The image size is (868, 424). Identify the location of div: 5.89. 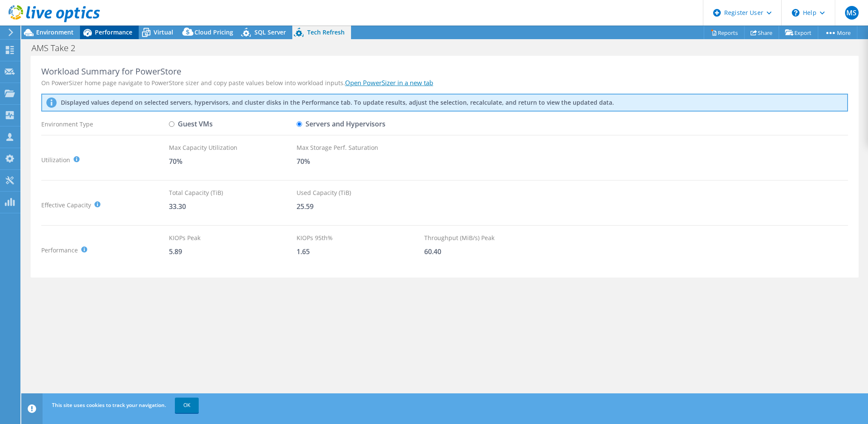
(233, 252).